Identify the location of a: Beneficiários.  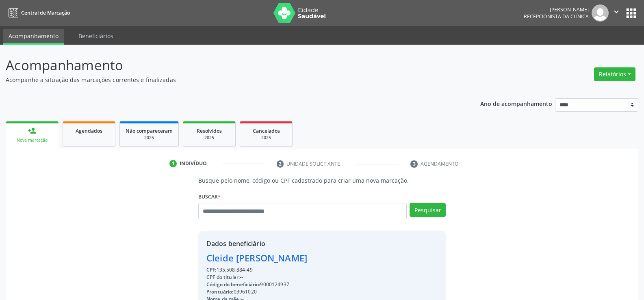
(96, 36).